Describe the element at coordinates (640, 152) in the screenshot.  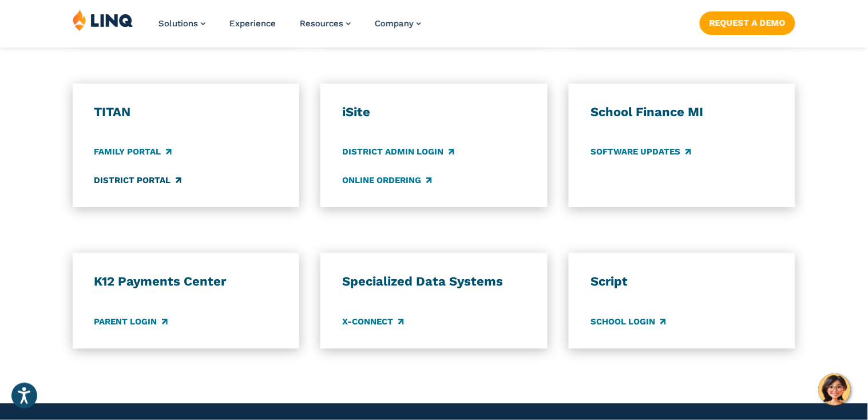
I see `a: Software Updates` at that location.